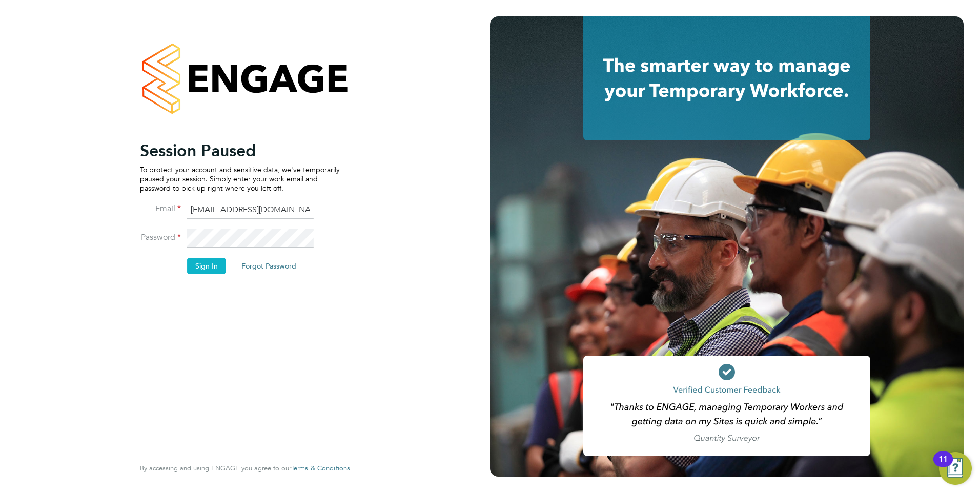 Image resolution: width=980 pixels, height=493 pixels. What do you see at coordinates (320, 469) in the screenshot?
I see `a: Terms & Conditions` at bounding box center [320, 469].